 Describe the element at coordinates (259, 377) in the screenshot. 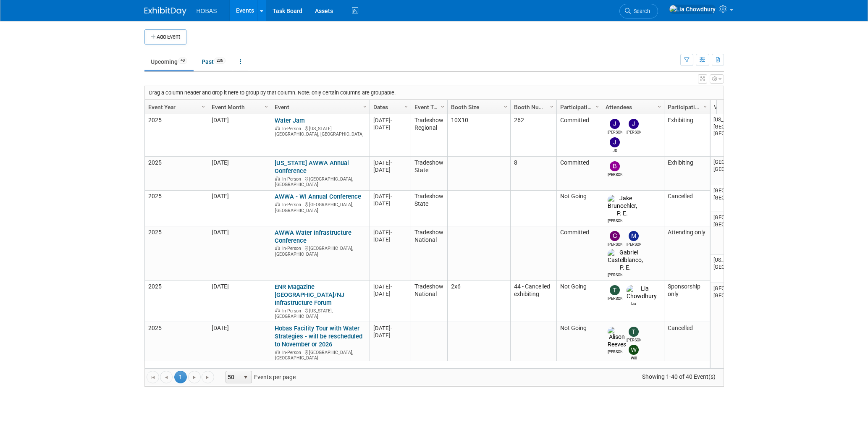

I see `span: Events per page` at that location.